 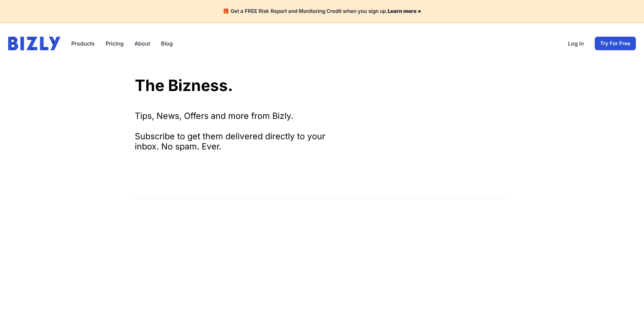 What do you see at coordinates (142, 44) in the screenshot?
I see `a: About` at bounding box center [142, 44].